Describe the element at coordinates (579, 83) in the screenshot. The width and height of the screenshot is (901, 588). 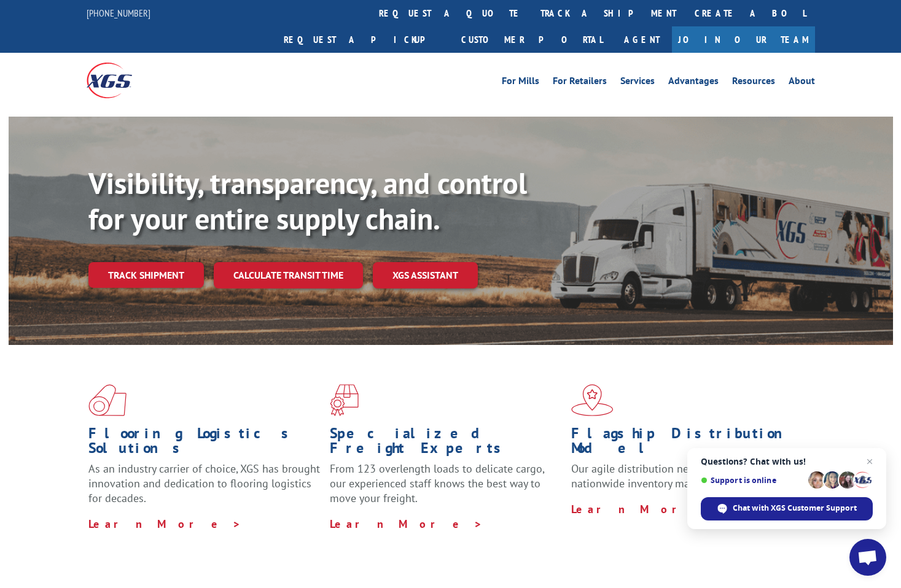
I see `a: For Retailers` at that location.